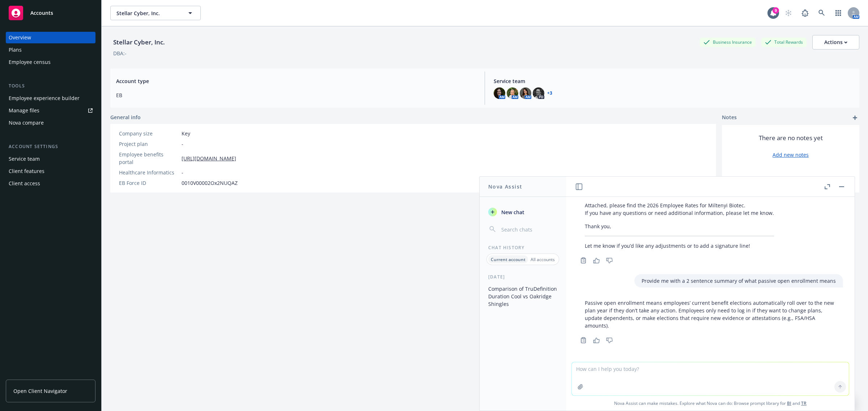 The image size is (868, 411). Describe the element at coordinates (523, 248) in the screenshot. I see `div: Chat History` at that location.